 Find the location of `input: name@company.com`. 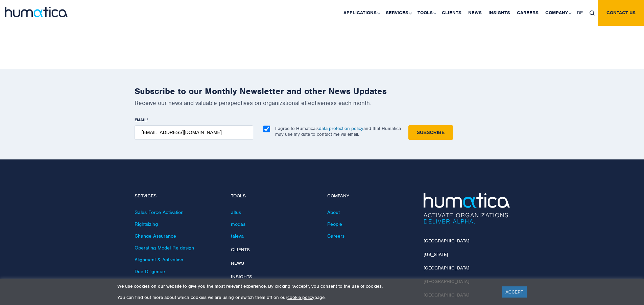

input: name@company.com is located at coordinates (194, 133).